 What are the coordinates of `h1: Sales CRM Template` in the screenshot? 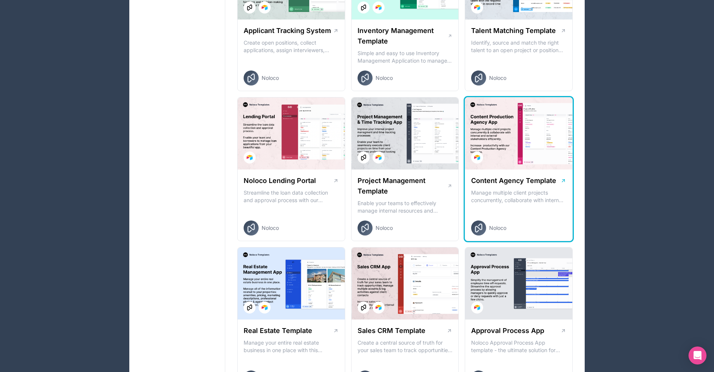 It's located at (391, 330).